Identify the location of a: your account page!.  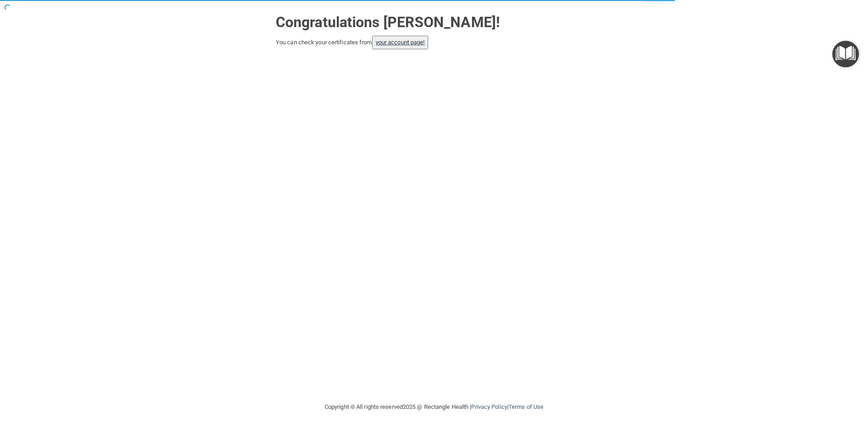
(400, 42).